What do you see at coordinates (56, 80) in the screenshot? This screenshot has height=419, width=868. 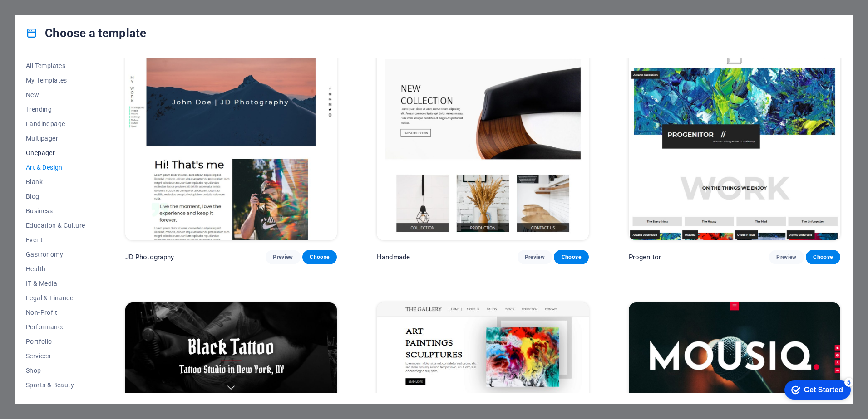 I see `span: My Templates` at bounding box center [56, 80].